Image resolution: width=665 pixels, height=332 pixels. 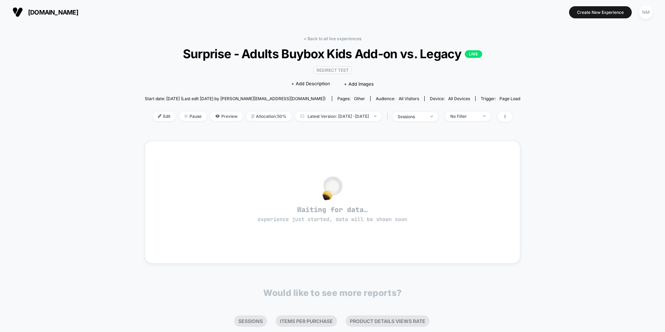 I want to click on span: All Visitors, so click(x=409, y=98).